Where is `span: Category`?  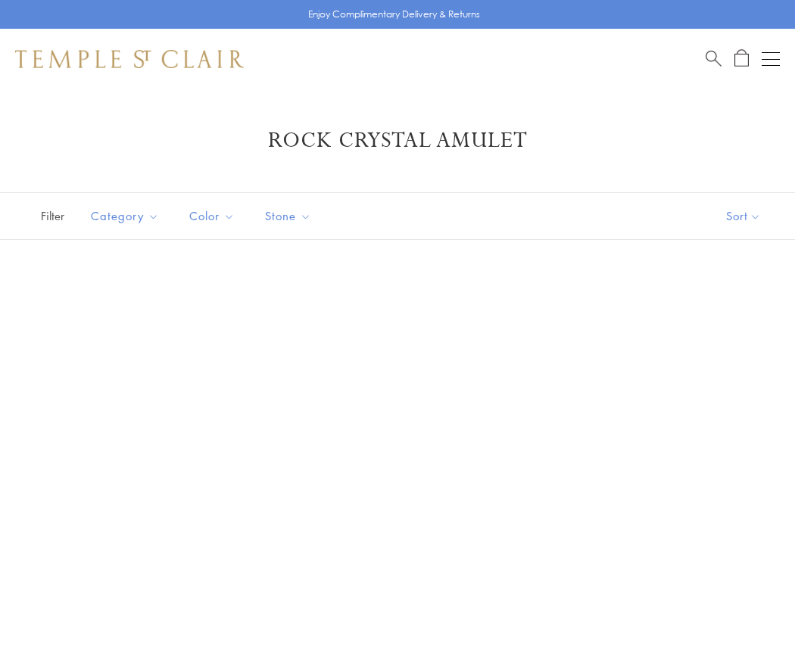 span: Category is located at coordinates (127, 216).